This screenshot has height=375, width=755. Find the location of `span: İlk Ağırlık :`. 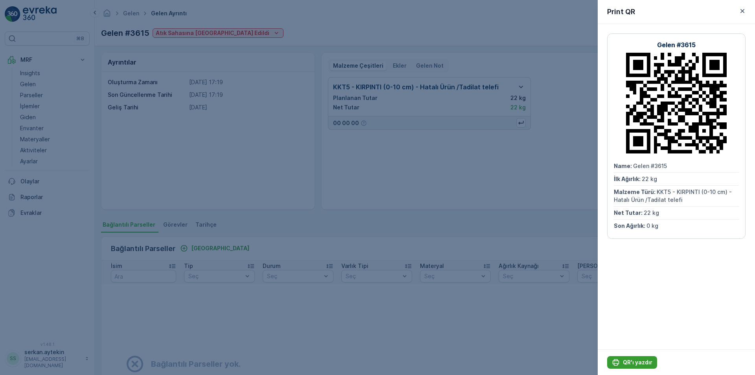

span: İlk Ağırlık : is located at coordinates (628, 179).